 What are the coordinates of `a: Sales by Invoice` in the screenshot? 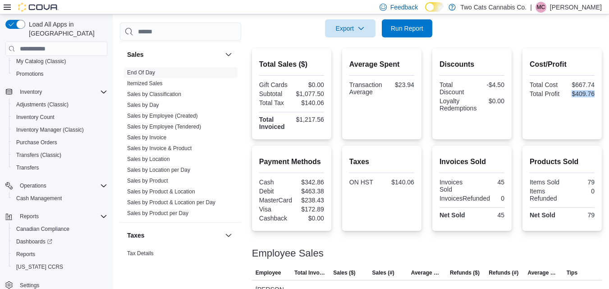 It's located at (146, 137).